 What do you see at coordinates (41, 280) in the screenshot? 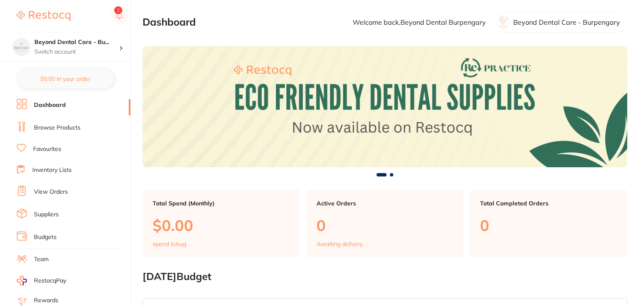
I see `a: RestocqPay` at bounding box center [41, 280].